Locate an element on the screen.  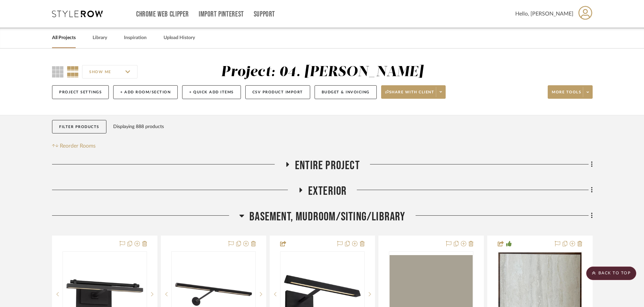
button: Reorder Rooms is located at coordinates (73, 146).